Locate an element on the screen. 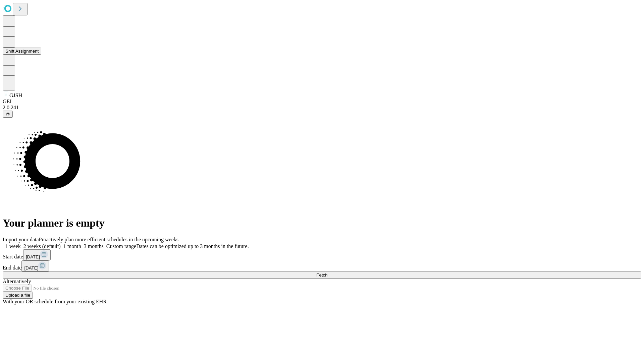 Image resolution: width=644 pixels, height=362 pixels. div: End date is located at coordinates (322, 266).